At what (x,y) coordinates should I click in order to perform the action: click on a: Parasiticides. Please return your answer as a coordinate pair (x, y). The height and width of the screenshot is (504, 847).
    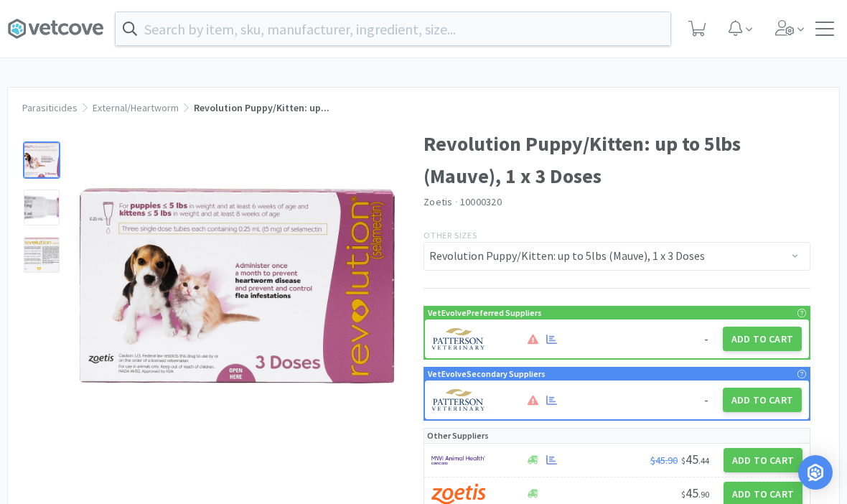
    Looking at the image, I should click on (50, 108).